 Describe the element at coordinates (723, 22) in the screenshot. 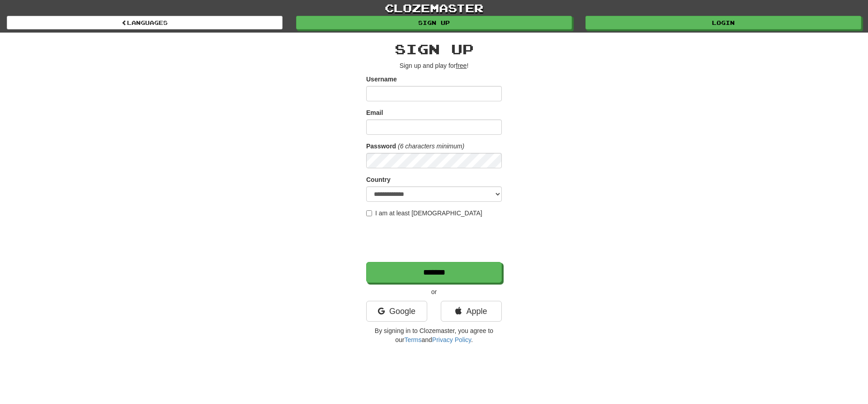

I see `a: Login` at that location.